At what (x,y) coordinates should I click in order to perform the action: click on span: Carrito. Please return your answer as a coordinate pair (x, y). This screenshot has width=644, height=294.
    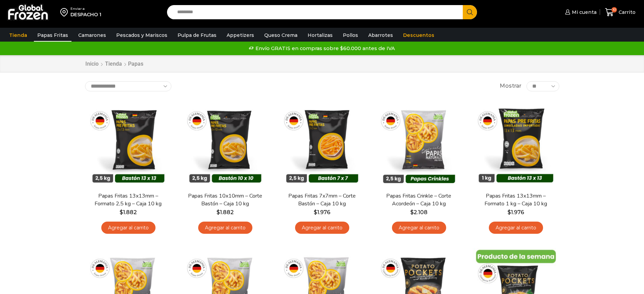
    Looking at the image, I should click on (626, 12).